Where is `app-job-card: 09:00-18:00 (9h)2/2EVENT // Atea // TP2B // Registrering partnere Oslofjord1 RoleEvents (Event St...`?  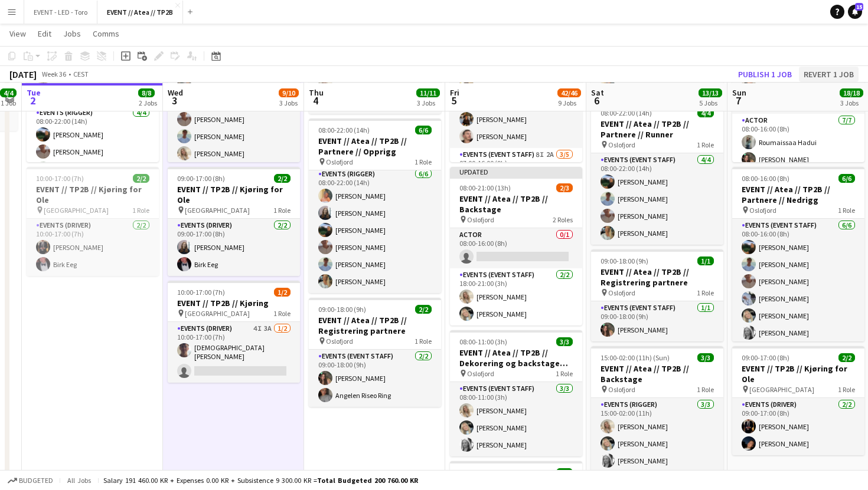
app-job-card: 09:00-18:00 (9h)2/2EVENT // Atea // TP2B // Registrering partnere Oslofjord1 RoleEvents (Event St... is located at coordinates (375, 352).